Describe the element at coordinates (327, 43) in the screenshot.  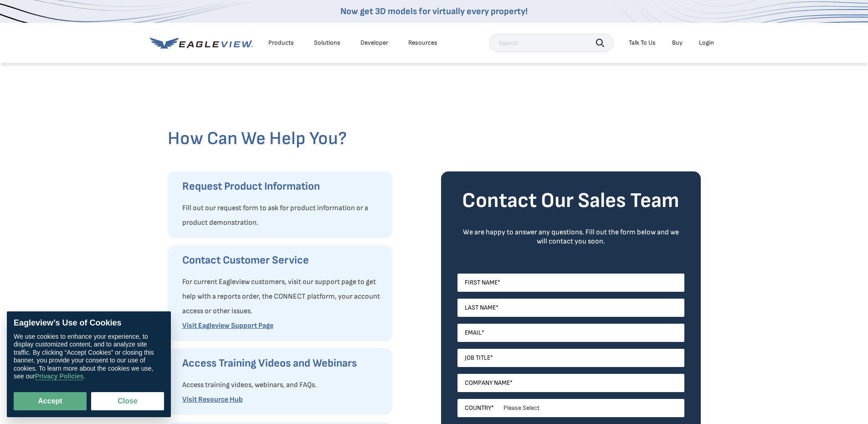
I see `div: Solutions` at that location.